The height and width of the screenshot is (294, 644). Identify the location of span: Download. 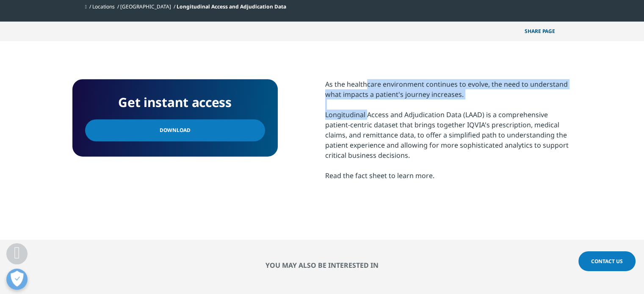
(175, 131).